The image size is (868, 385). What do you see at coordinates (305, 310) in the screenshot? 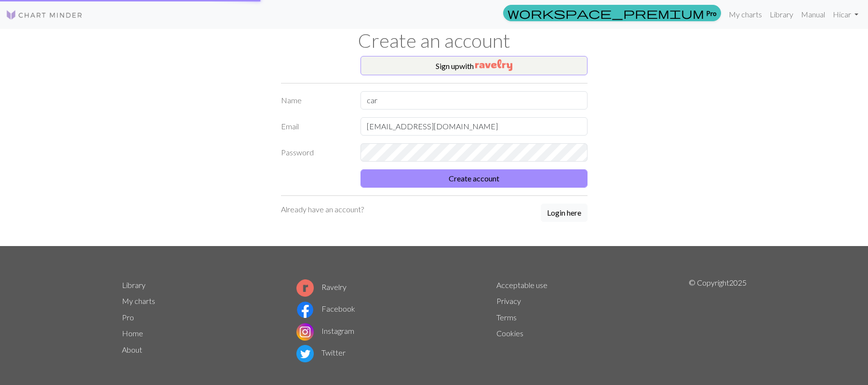
I see `img: Facebook logo` at bounding box center [305, 310].